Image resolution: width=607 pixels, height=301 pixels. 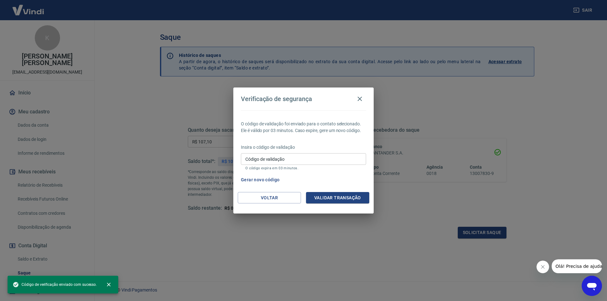 I want to click on span: Código de verificação enviado com sucesso., so click(x=55, y=285).